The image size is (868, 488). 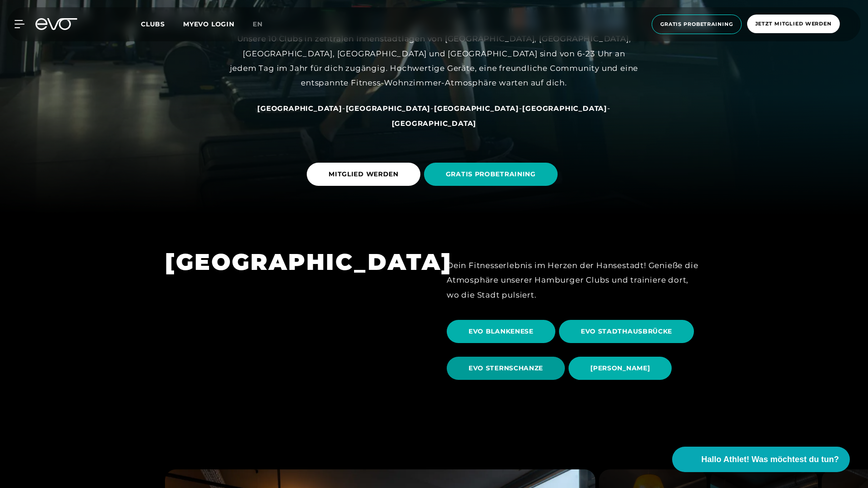 I want to click on span: MITGLIED WERDEN, so click(x=364, y=174).